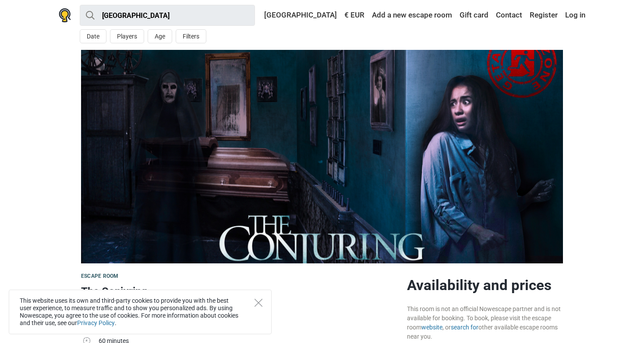 The image size is (644, 343). What do you see at coordinates (259, 303) in the screenshot?
I see `button: Close` at bounding box center [259, 303].